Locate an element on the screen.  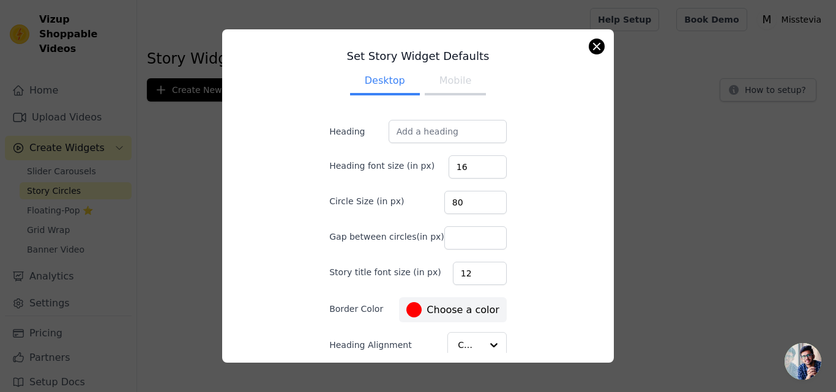
label: Border Color is located at coordinates (356, 309).